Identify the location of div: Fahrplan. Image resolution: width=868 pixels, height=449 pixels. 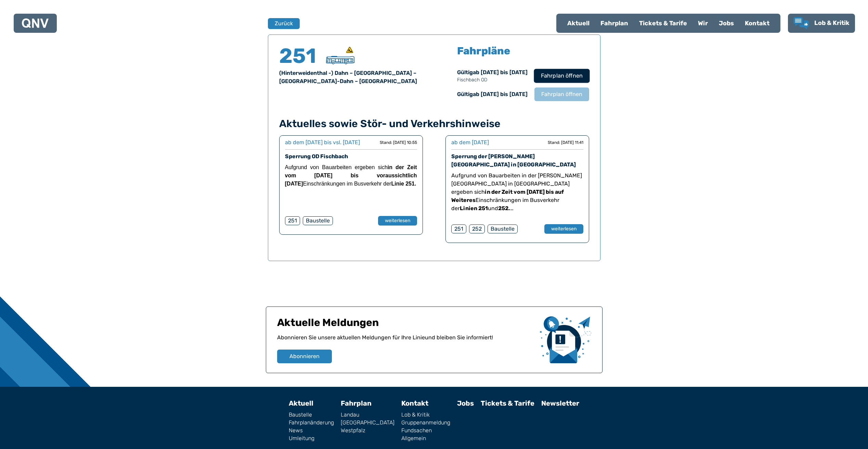
(614, 23).